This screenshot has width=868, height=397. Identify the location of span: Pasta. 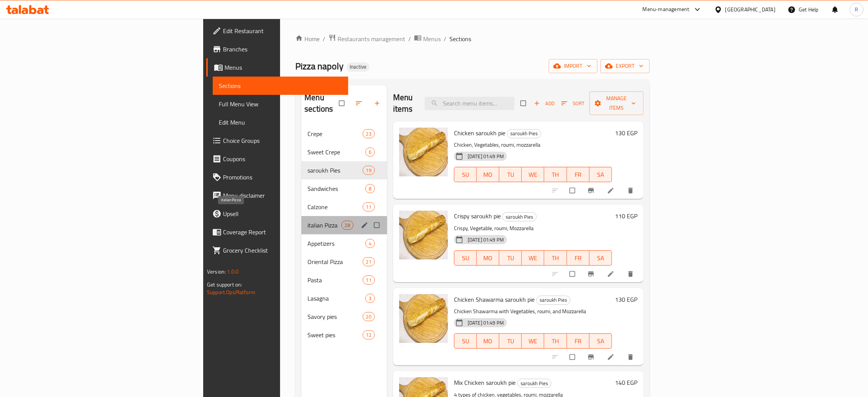
(335, 280).